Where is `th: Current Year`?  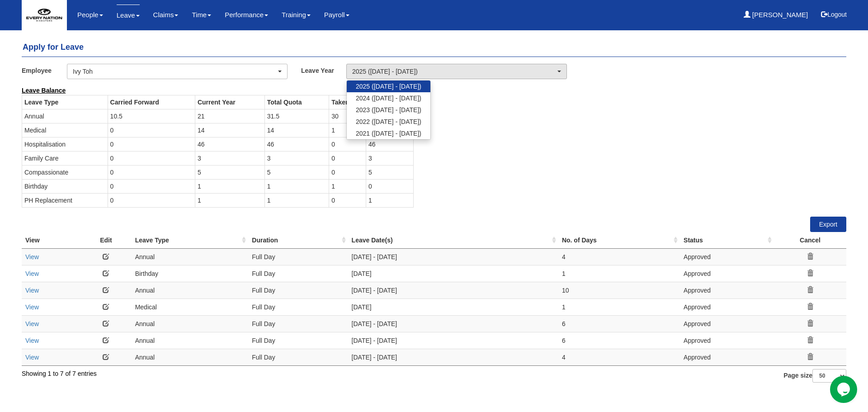 th: Current Year is located at coordinates (230, 102).